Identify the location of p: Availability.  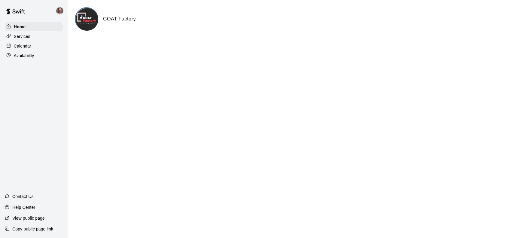
(24, 56).